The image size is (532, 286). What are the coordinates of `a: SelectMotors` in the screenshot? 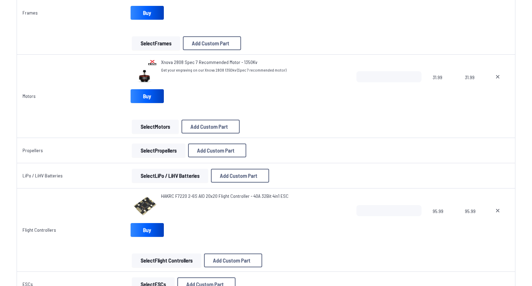 It's located at (155, 127).